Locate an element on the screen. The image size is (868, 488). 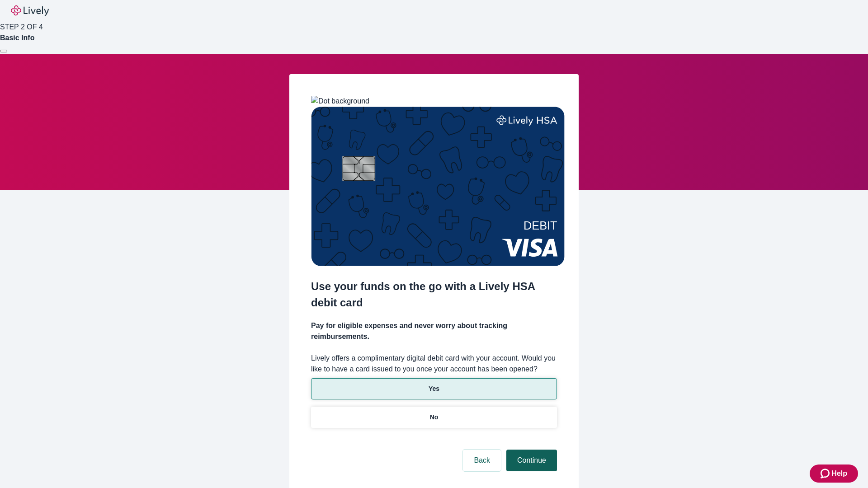
span: Help is located at coordinates (839, 474).